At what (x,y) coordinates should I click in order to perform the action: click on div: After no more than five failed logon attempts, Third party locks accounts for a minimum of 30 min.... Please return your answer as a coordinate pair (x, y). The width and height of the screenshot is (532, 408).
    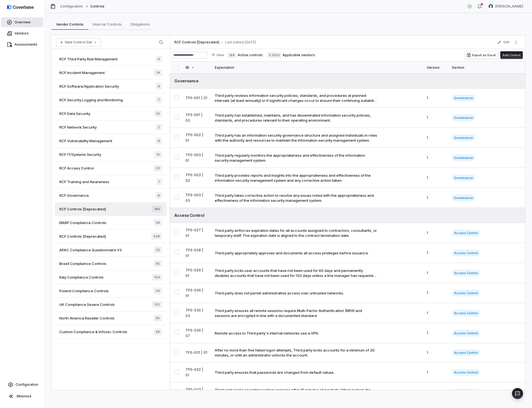
    Looking at the image, I should click on (296, 353).